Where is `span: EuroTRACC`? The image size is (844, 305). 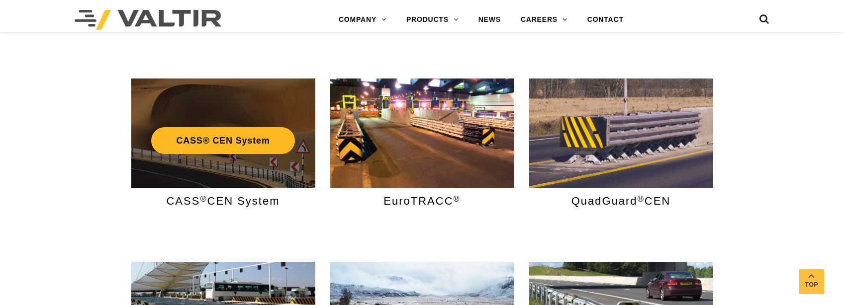
span: EuroTRACC is located at coordinates (422, 201).